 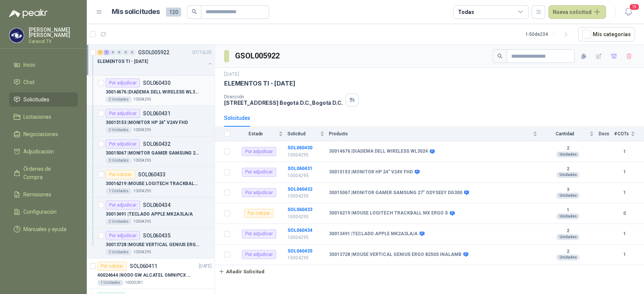 I want to click on a: Configuración, so click(x=43, y=212).